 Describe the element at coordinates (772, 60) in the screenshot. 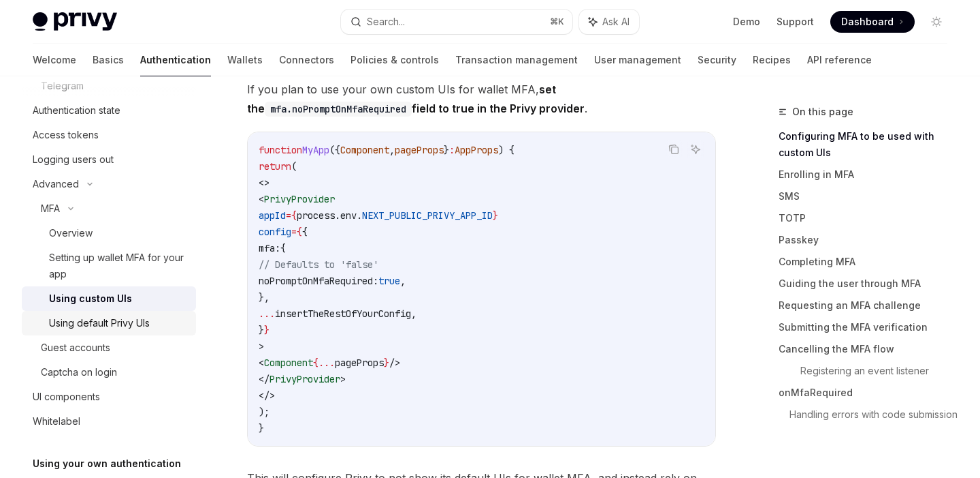

I see `a: Recipes` at that location.